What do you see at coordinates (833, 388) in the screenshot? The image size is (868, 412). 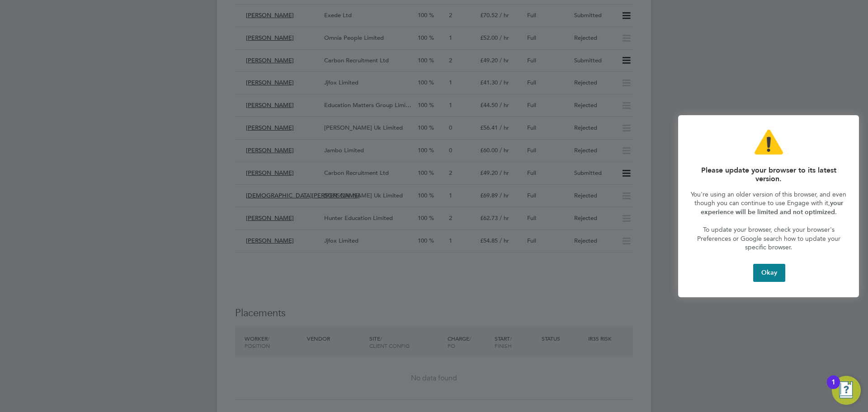 I see `div: 1` at bounding box center [833, 388].